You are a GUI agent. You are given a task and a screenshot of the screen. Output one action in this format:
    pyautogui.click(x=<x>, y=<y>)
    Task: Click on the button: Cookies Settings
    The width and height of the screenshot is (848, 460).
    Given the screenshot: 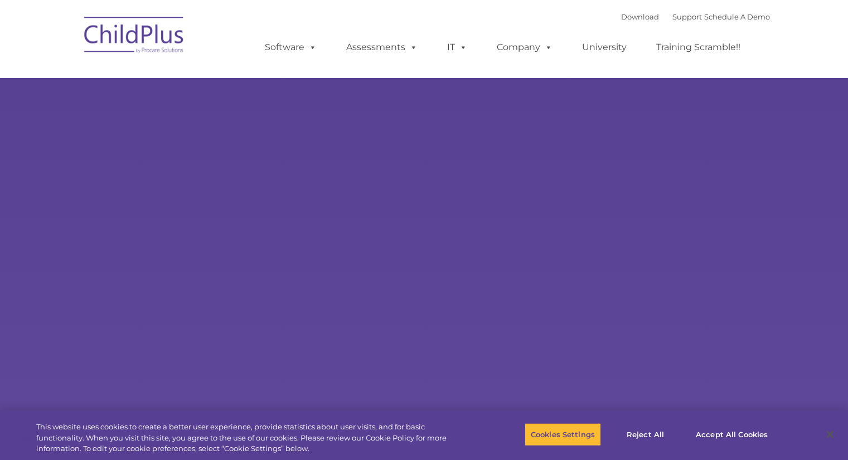 What is the action you would take?
    pyautogui.click(x=563, y=435)
    